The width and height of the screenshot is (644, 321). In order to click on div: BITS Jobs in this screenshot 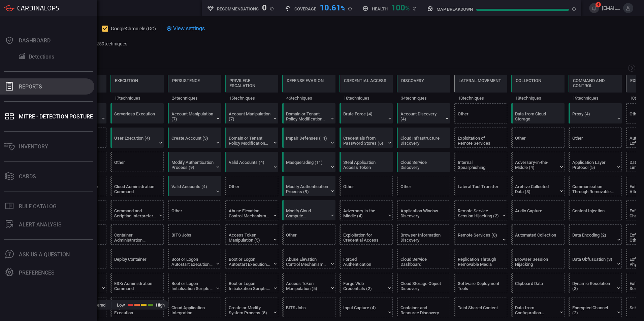, I will do `click(307, 310)`.